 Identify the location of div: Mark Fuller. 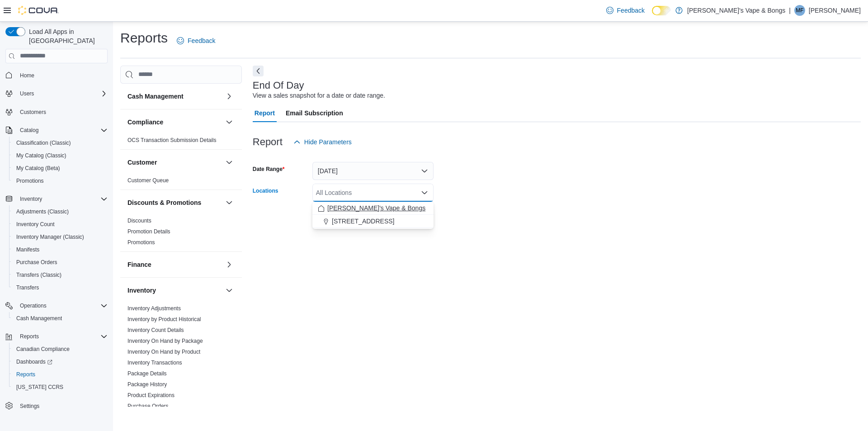
(800, 11).